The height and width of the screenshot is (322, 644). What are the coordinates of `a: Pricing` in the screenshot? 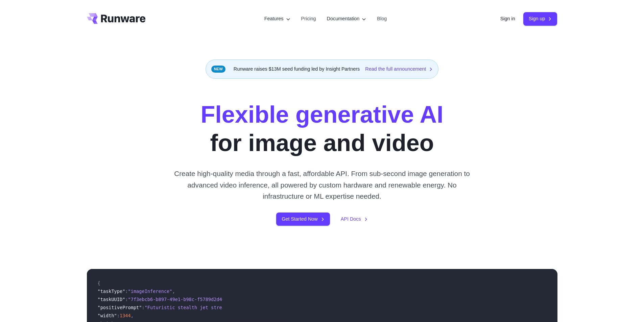 It's located at (308, 19).